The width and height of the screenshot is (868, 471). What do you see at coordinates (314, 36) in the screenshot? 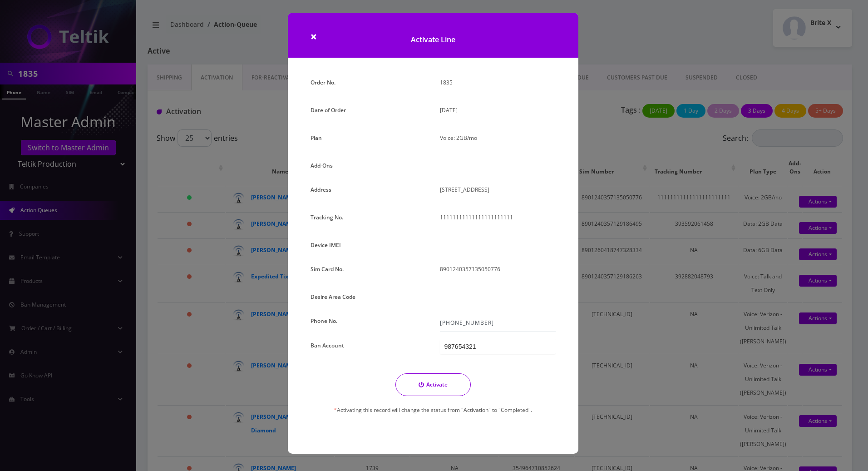
I see `button: Close` at bounding box center [314, 36].